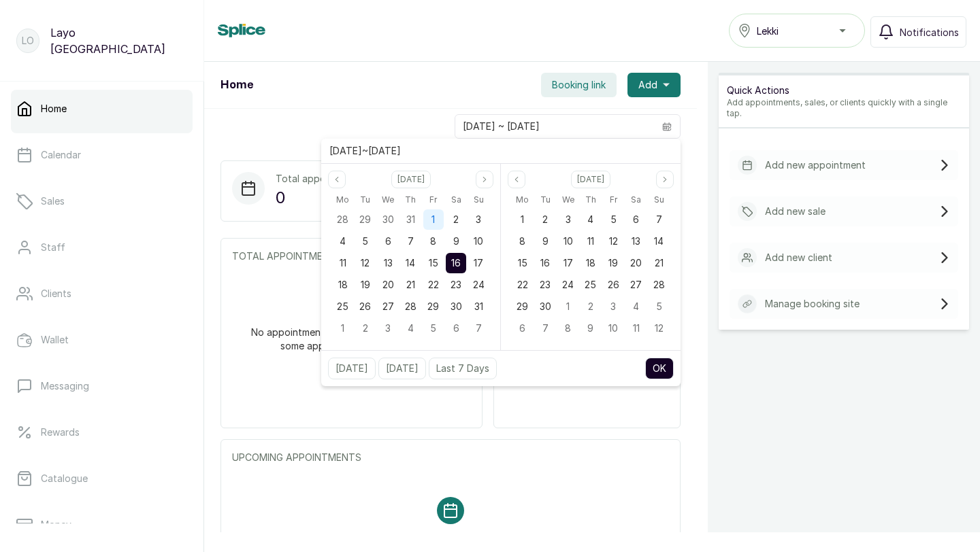 The image size is (980, 552). What do you see at coordinates (523, 263) in the screenshot?
I see `span: 15` at bounding box center [523, 263].